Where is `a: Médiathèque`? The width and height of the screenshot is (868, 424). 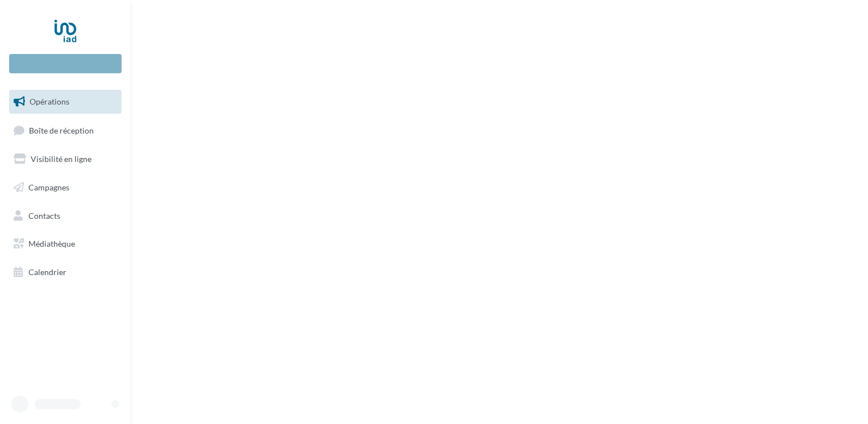 a: Médiathèque is located at coordinates (65, 244).